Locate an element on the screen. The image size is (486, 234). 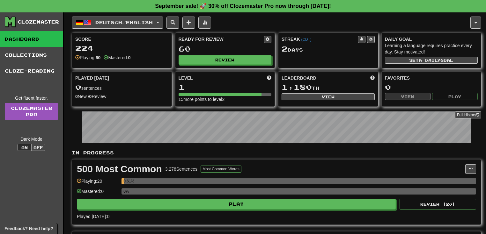
div: 60 is located at coordinates (225, 49).